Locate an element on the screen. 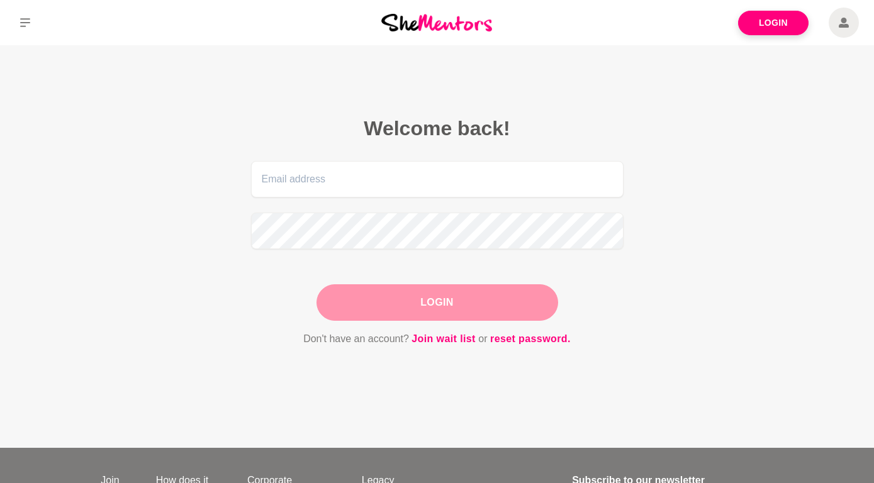 The height and width of the screenshot is (483, 874). a: Login is located at coordinates (774, 23).